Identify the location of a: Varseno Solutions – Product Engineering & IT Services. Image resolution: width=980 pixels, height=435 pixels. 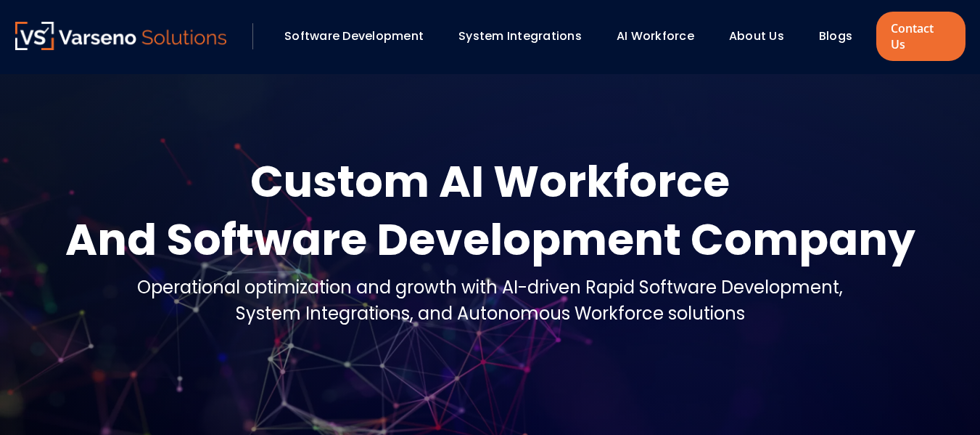
(121, 36).